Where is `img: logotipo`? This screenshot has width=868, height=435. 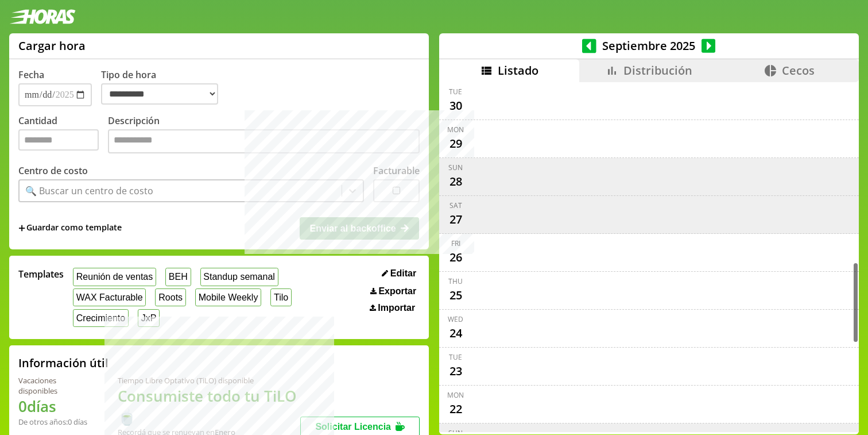
img: logotipo is located at coordinates (43, 17).